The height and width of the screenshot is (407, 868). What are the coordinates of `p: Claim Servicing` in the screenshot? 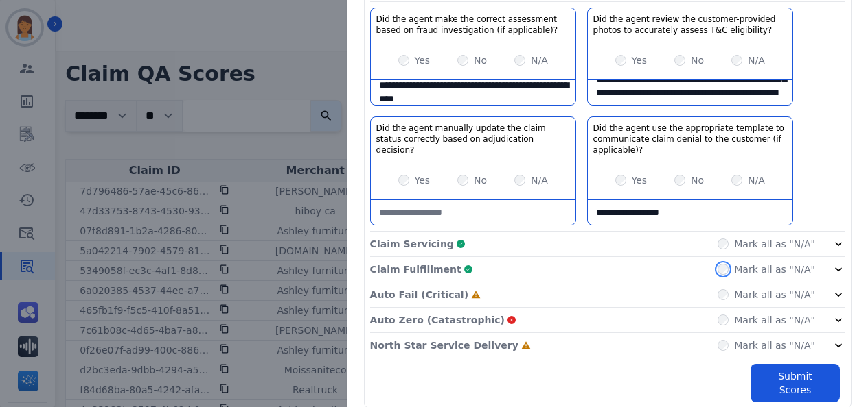 It's located at (412, 245).